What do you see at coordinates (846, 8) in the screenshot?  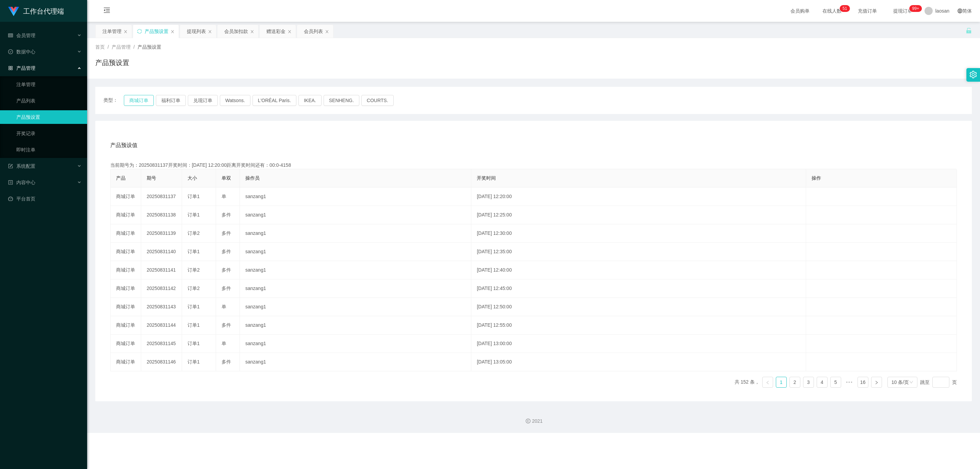 I see `p: 1` at bounding box center [846, 8].